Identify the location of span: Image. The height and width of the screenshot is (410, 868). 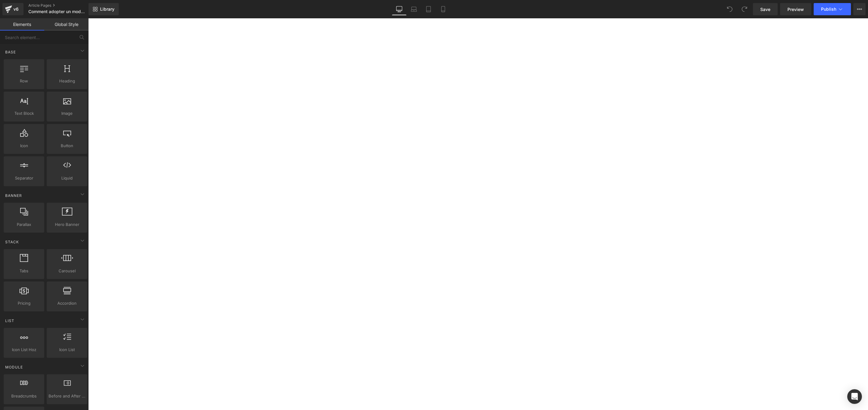
(67, 113).